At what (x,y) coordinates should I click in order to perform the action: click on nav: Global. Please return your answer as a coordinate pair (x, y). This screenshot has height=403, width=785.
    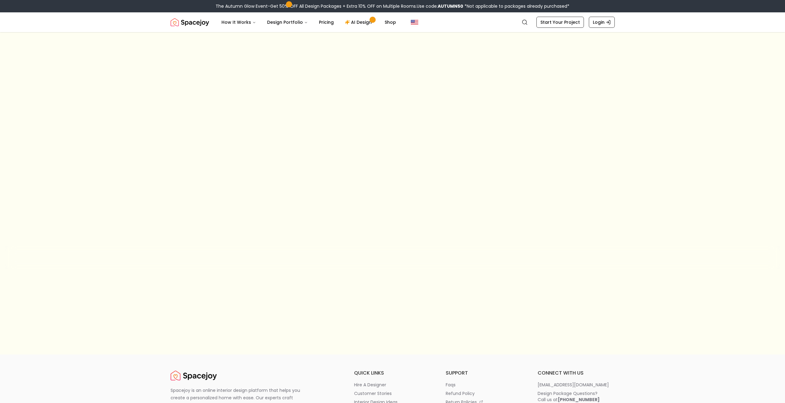
    Looking at the image, I should click on (393, 22).